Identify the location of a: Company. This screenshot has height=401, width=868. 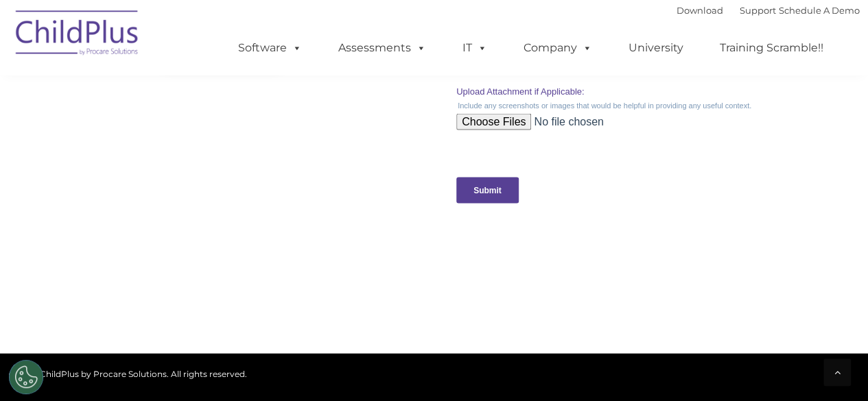
(558, 48).